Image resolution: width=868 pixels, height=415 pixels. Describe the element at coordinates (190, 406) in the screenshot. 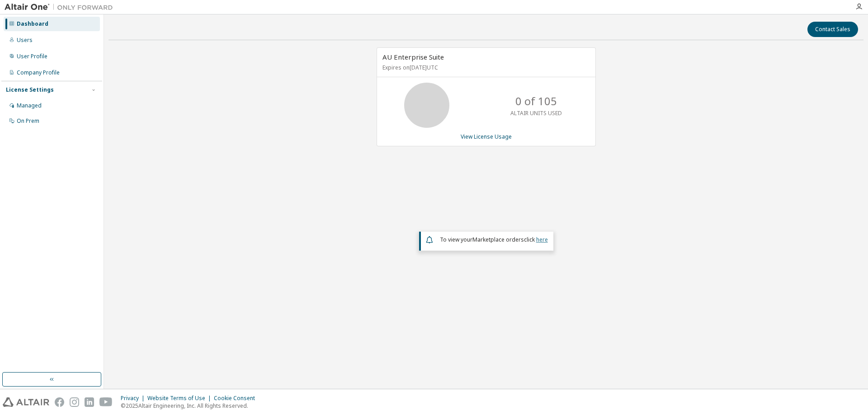

I see `p: © 2025 Altair Engineering, Inc. All Rights Reserved.` at that location.